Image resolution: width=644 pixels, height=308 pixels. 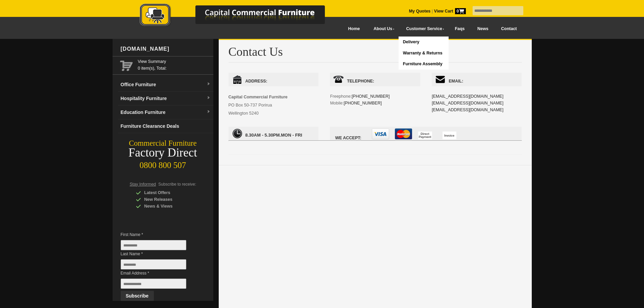 I want to click on a: Hospitality Furnituredropdown, so click(x=166, y=99).